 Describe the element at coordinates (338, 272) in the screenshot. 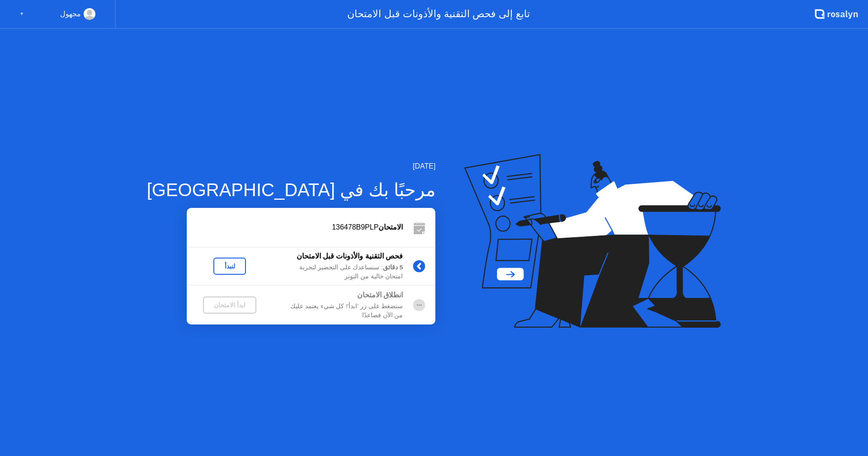

I see `div: : سنساعدك على التحضير لتجربة امتحان خالية من التوتر` at that location.